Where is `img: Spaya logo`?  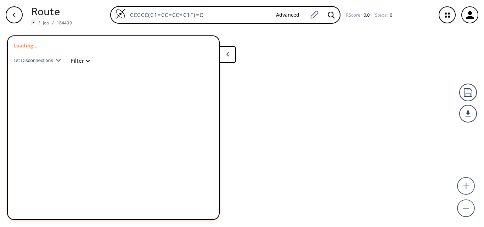 img: Spaya logo is located at coordinates (33, 22).